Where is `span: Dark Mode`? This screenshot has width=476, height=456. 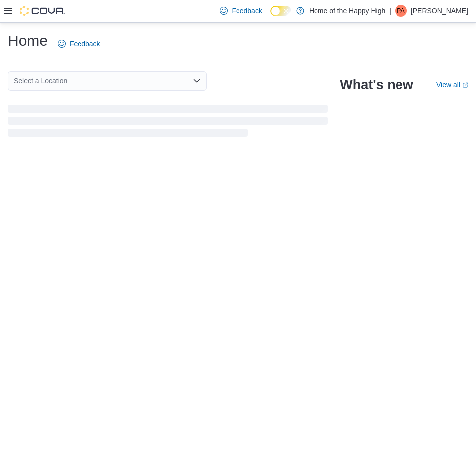
span: Dark Mode is located at coordinates (270, 16).